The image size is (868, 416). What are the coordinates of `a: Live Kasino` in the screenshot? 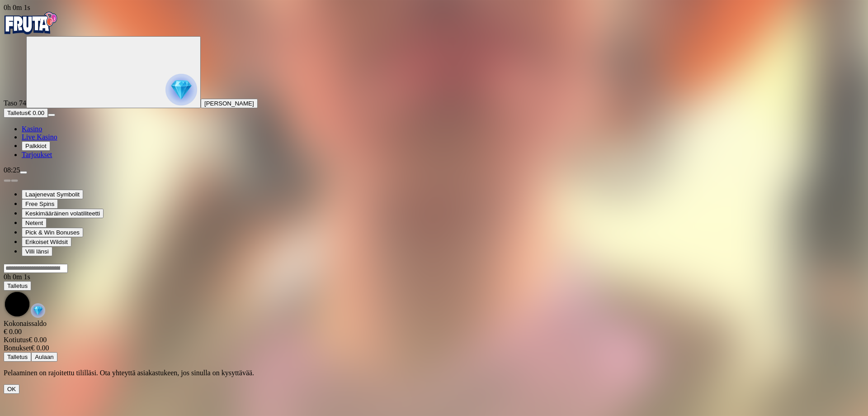 It's located at (39, 137).